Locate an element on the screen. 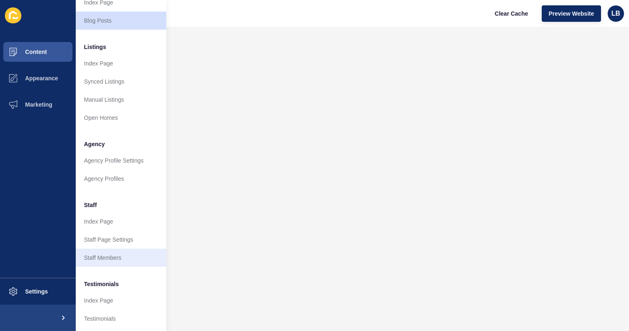 The width and height of the screenshot is (629, 331). button: Preview Website is located at coordinates (572, 14).